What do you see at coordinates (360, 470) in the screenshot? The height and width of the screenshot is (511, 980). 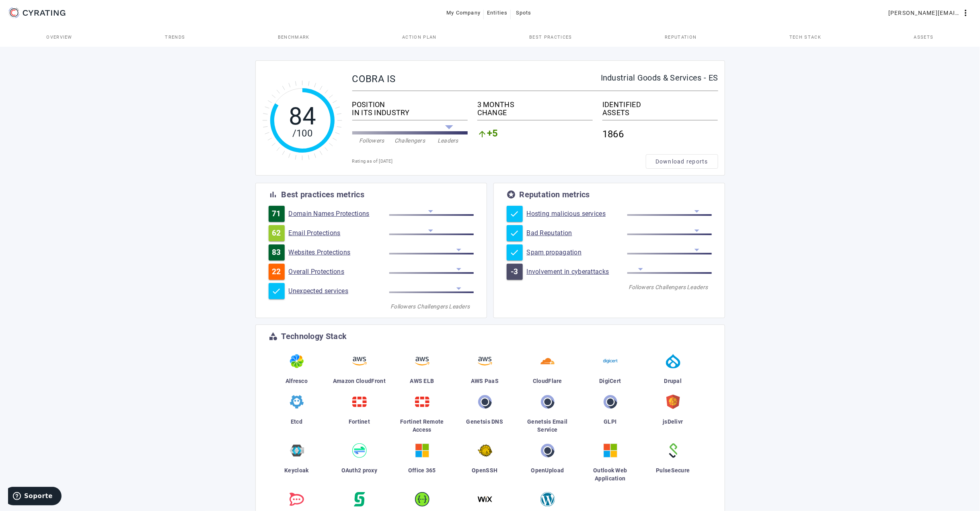 I see `span: OAuth2 proxy` at bounding box center [360, 470].